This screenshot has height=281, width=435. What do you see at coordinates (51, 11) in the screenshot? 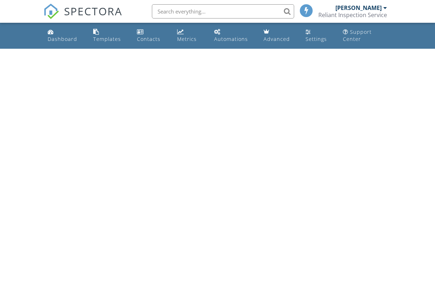
I see `img: The Best Home Inspection Software - Spectora` at bounding box center [51, 11].